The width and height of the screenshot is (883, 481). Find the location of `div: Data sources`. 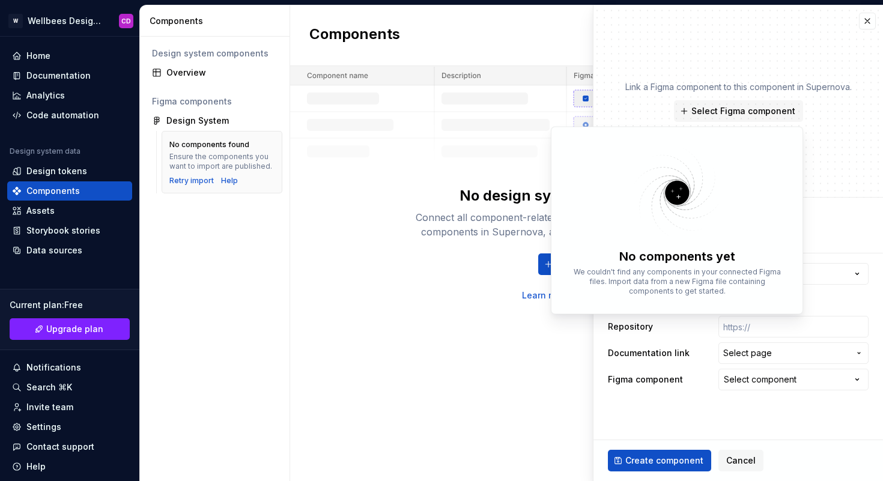

div: Data sources is located at coordinates (54, 251).